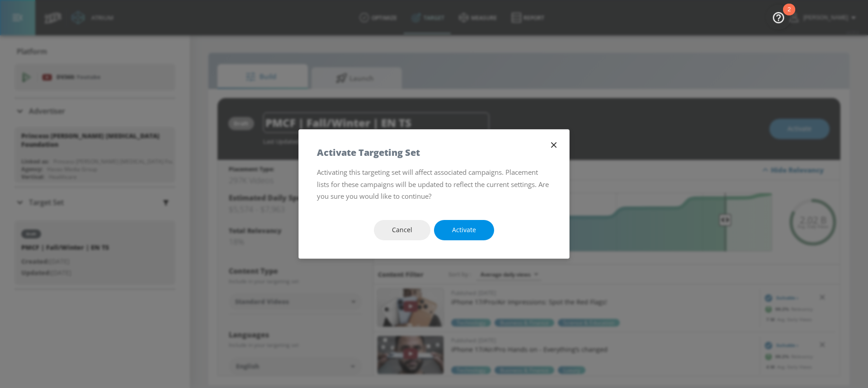 The height and width of the screenshot is (388, 868). I want to click on div: 2, so click(789, 16).